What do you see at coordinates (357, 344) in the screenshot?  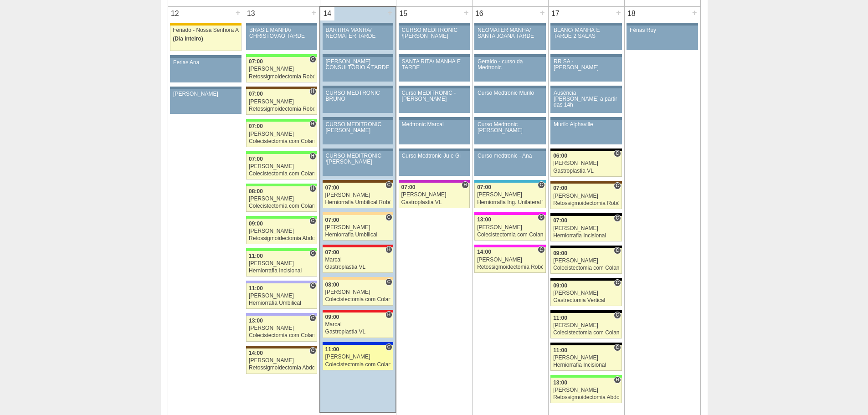 I see `div: Key: São Luiz - Itaim` at bounding box center [357, 344].